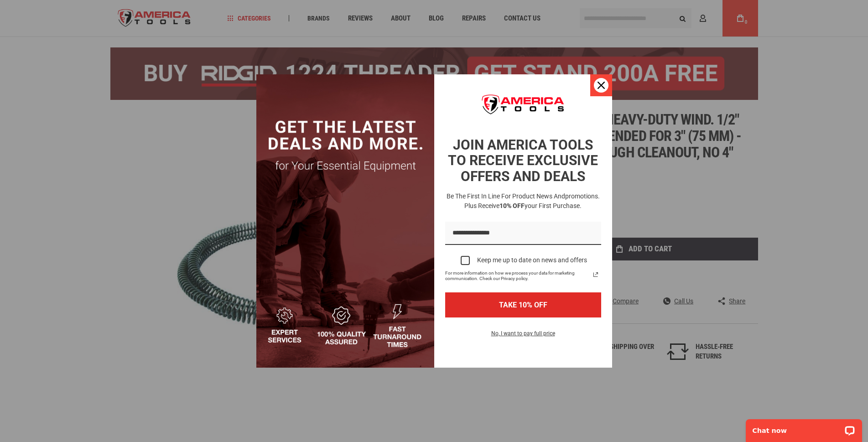 Image resolution: width=868 pixels, height=442 pixels. Describe the element at coordinates (523, 233) in the screenshot. I see `input: Email field` at that location.